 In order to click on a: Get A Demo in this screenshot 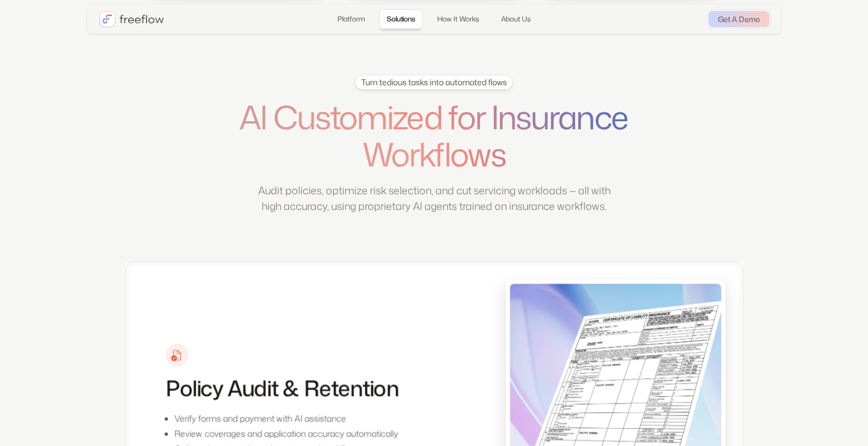, I will do `click(738, 19)`.